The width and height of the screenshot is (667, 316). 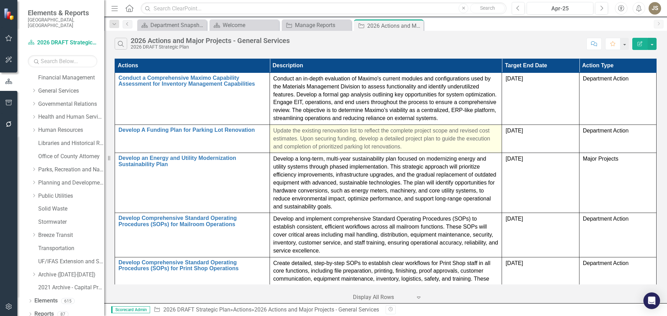 I want to click on div: Manage Reports, so click(x=322, y=25).